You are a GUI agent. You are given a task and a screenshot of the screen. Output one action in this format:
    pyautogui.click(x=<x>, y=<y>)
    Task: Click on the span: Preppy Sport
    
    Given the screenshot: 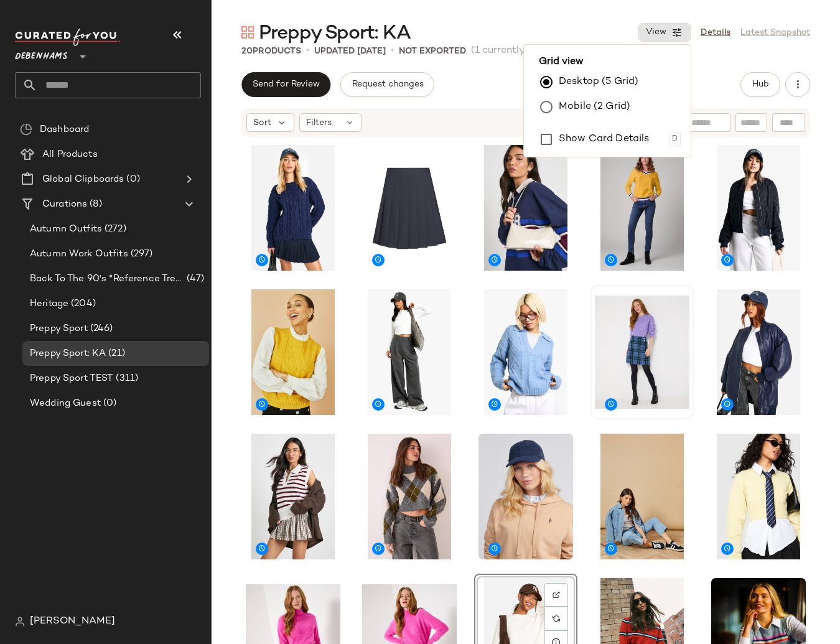 What is the action you would take?
    pyautogui.click(x=59, y=328)
    